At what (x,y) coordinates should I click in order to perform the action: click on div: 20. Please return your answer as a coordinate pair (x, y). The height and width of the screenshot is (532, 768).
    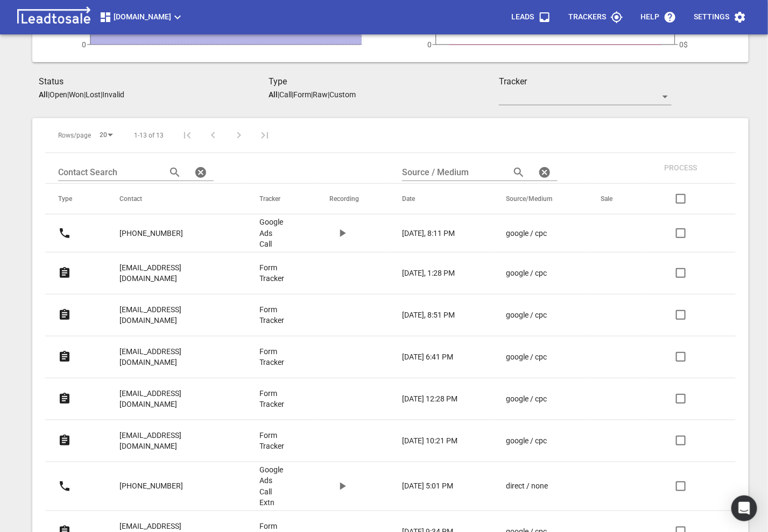
    Looking at the image, I should click on (106, 135).